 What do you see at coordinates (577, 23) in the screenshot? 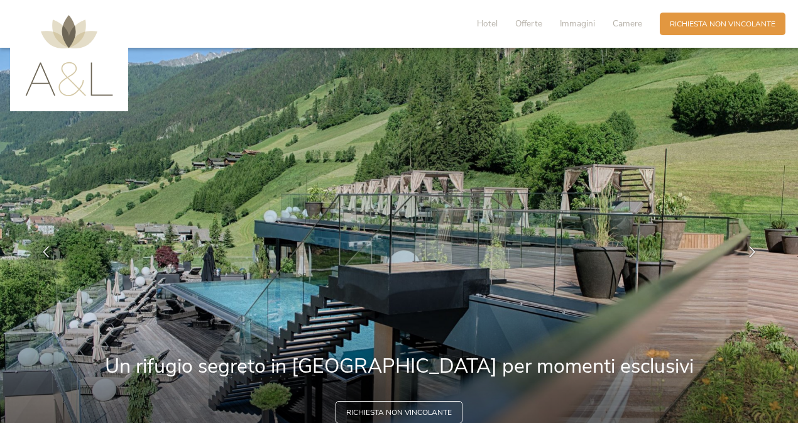
I see `span: Immagini` at bounding box center [577, 23].